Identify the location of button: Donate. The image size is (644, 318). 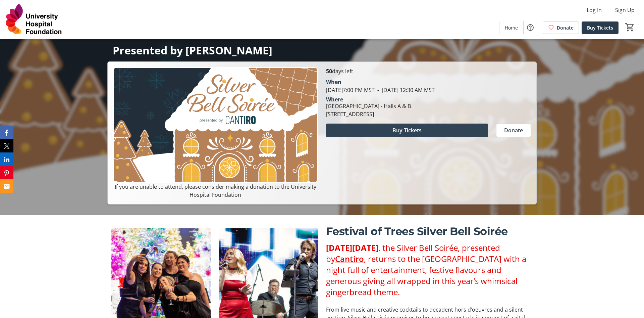
(514, 130).